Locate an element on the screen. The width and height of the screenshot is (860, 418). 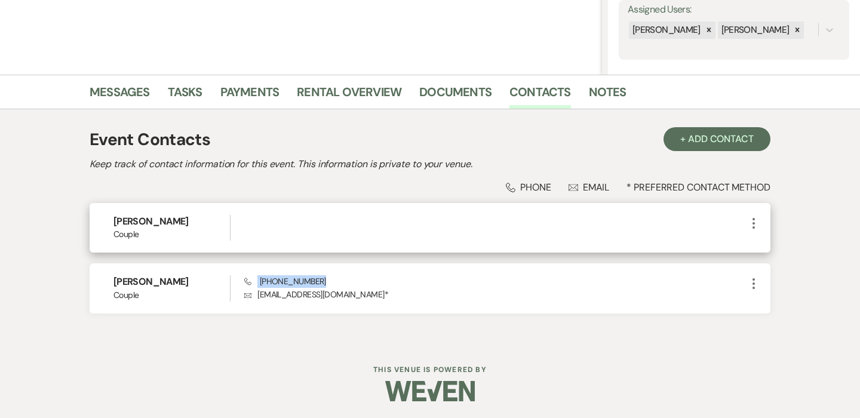
a: Contacts is located at coordinates (540, 96).